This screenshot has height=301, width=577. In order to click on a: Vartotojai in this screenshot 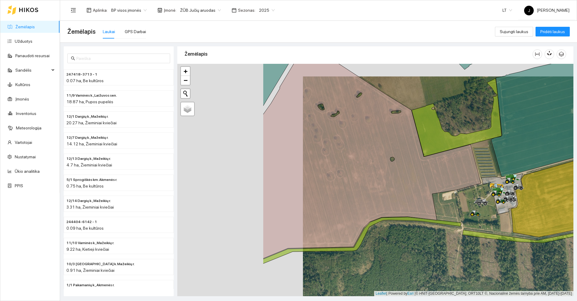, I will do `click(23, 142)`.